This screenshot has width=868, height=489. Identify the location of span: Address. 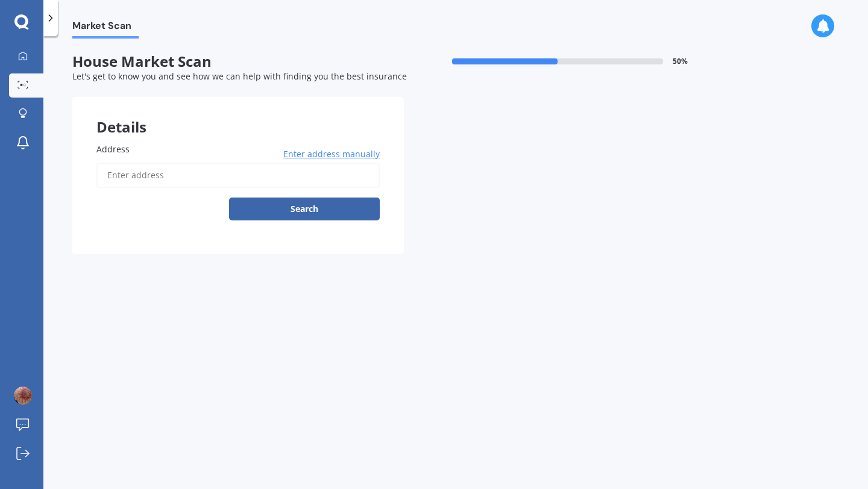
(112, 148).